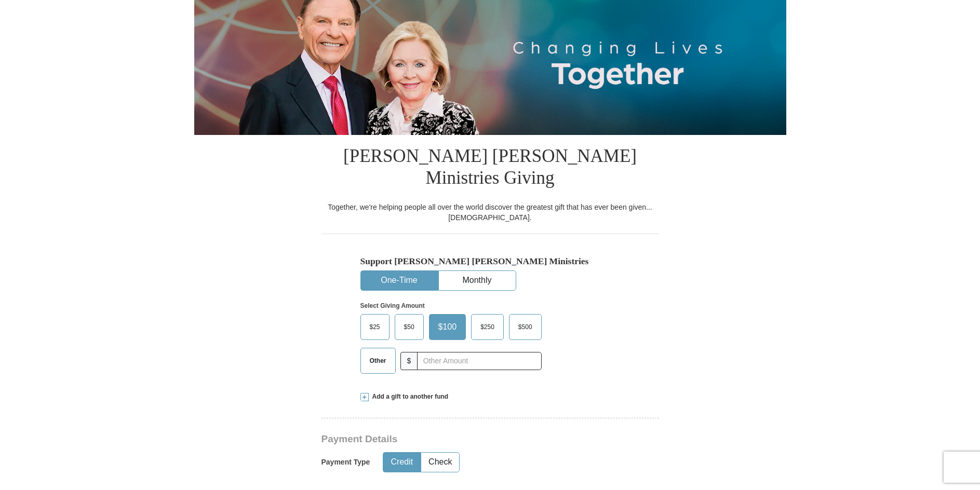 Image resolution: width=980 pixels, height=490 pixels. What do you see at coordinates (479, 360) in the screenshot?
I see `input: Other Amount` at bounding box center [479, 360].